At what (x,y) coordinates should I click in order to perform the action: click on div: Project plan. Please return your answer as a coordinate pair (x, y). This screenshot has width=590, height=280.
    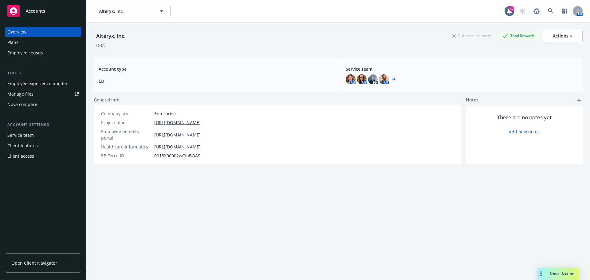
    Looking at the image, I should click on (126, 122).